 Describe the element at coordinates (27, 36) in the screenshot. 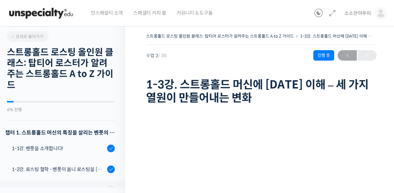

I see `span: 강의로 돌아가기` at that location.